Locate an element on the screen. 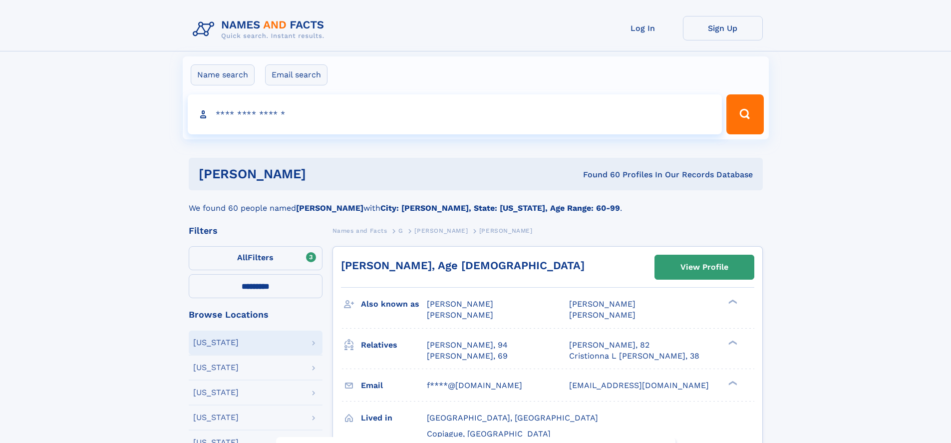 This screenshot has height=443, width=951. div: Browse Locations is located at coordinates (256, 315).